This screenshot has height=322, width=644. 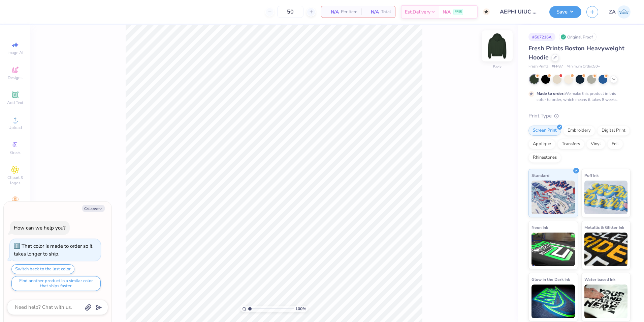 What do you see at coordinates (576, 53) in the screenshot?
I see `span: Fresh Prints Boston Heavyweight Hoodie` at bounding box center [576, 53].